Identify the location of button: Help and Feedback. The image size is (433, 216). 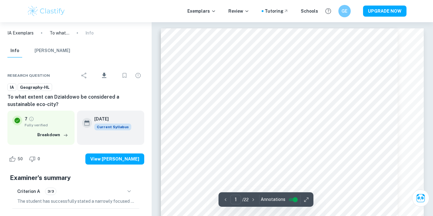
(328, 11).